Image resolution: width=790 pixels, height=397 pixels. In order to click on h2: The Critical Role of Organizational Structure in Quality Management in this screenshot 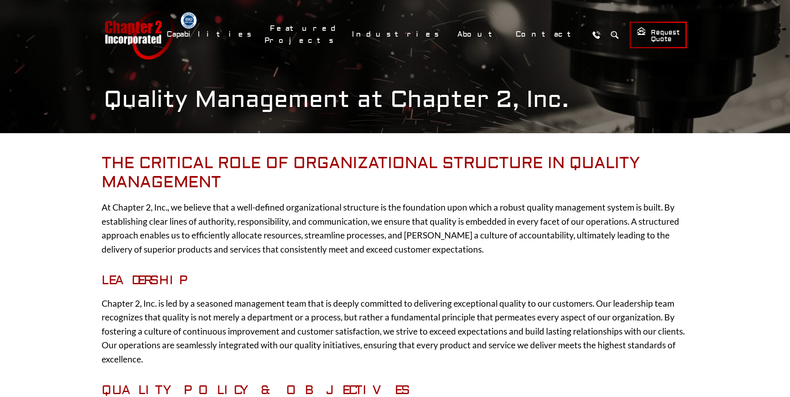, I will do `click(395, 173)`.